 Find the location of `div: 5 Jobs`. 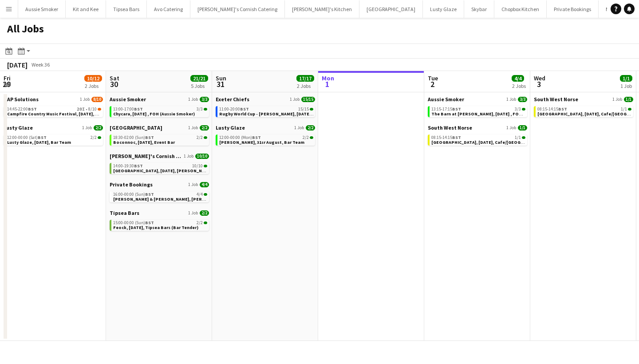

div: 5 Jobs is located at coordinates (199, 86).